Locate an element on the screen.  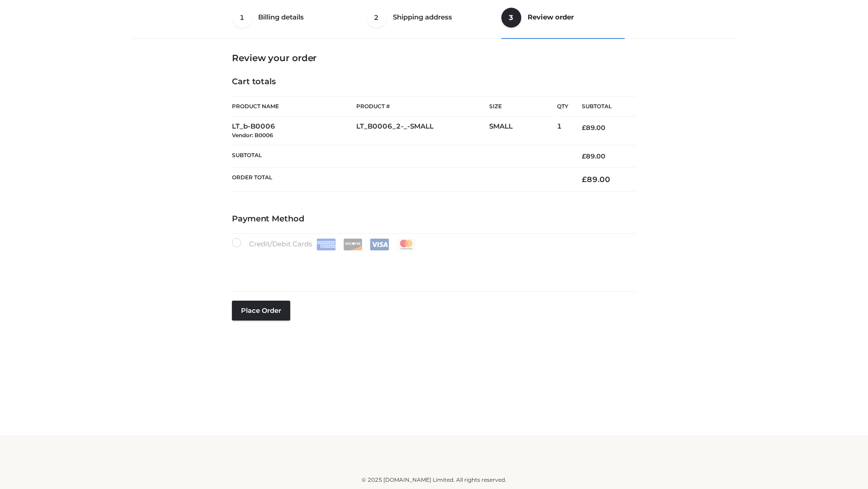
td: 1 is located at coordinates (562, 131).